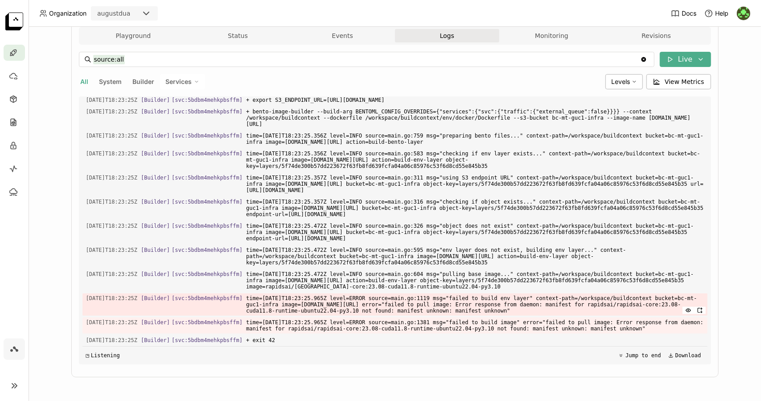  What do you see at coordinates (621, 81) in the screenshot?
I see `span: Levels` at bounding box center [621, 81].